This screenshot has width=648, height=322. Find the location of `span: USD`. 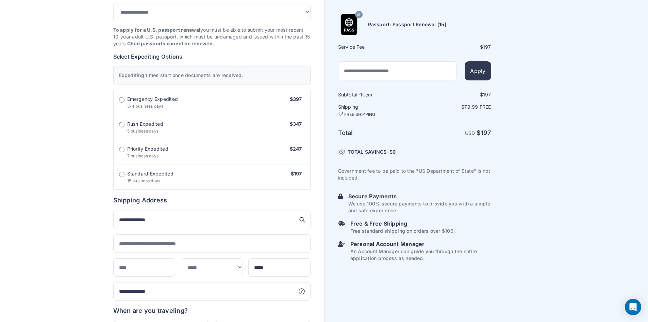

span: USD is located at coordinates (470, 133).